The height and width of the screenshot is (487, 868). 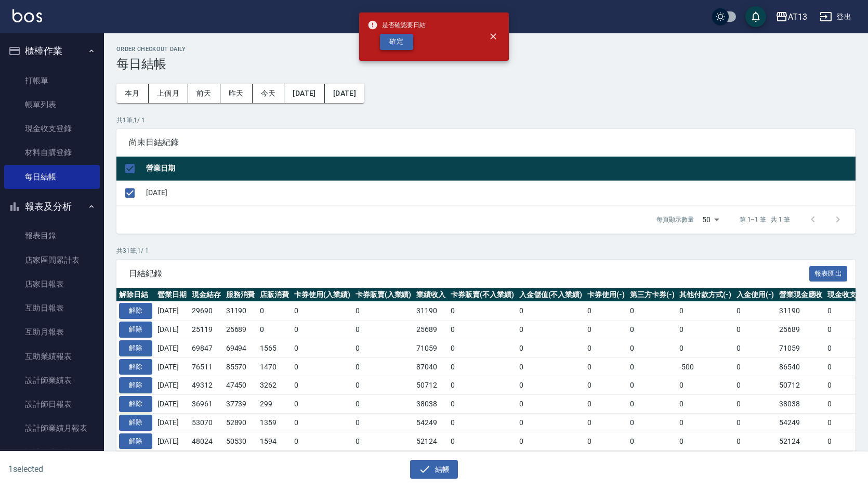 What do you see at coordinates (274, 348) in the screenshot?
I see `td: 1565` at bounding box center [274, 348].